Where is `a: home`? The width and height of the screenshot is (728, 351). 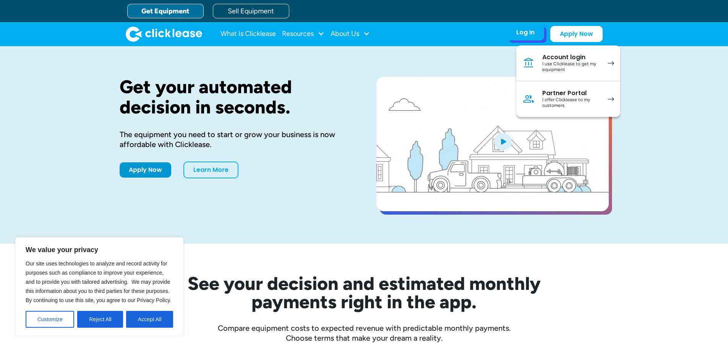
a: home is located at coordinates (164, 34).